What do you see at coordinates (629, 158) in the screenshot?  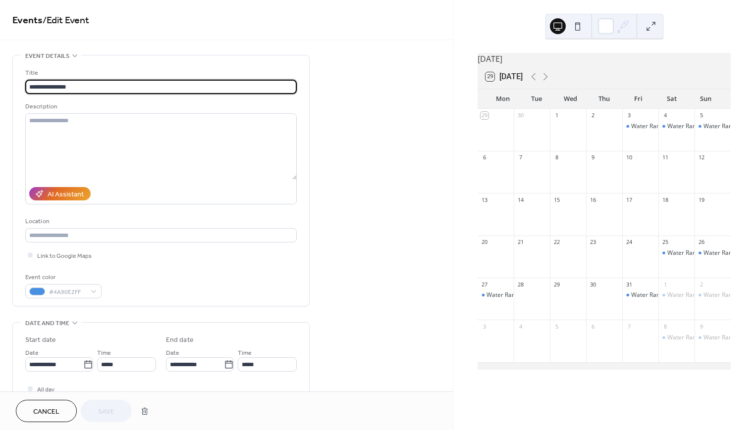 I see `div: 10` at bounding box center [629, 158].